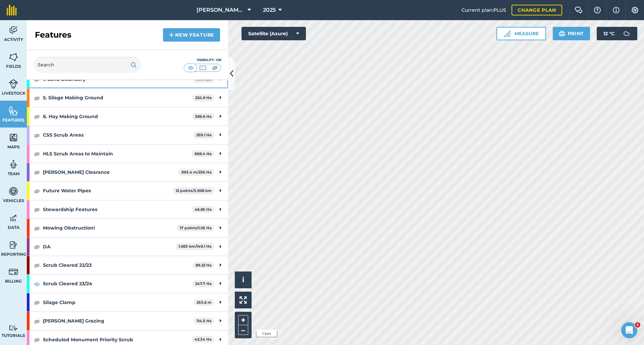 The image size is (644, 345). What do you see at coordinates (128, 154) in the screenshot?
I see `div: HLS Scrub Areas to Maintain668.4 Ha` at bounding box center [128, 154].